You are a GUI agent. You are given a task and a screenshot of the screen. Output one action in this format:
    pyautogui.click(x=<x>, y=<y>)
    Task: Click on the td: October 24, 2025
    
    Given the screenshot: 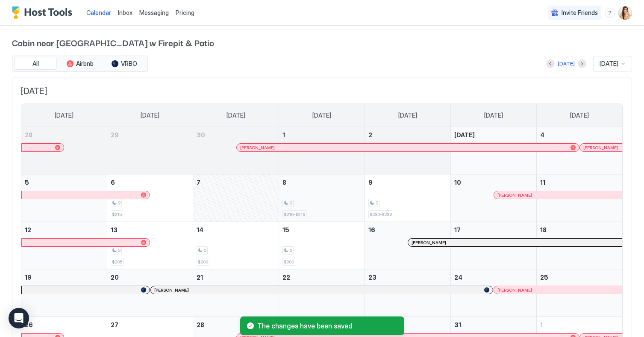 What is the action you would take?
    pyautogui.click(x=493, y=293)
    